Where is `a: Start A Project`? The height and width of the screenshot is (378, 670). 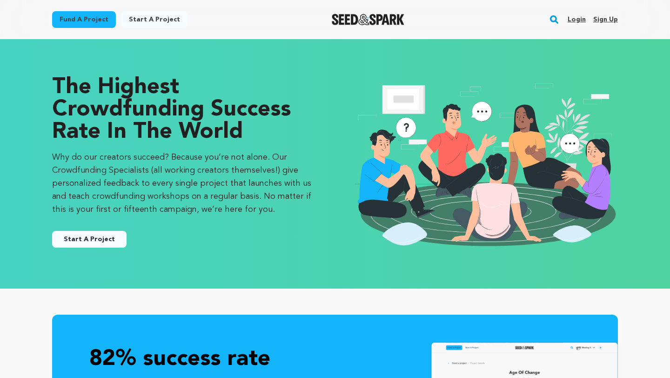 a: Start A Project is located at coordinates (89, 239).